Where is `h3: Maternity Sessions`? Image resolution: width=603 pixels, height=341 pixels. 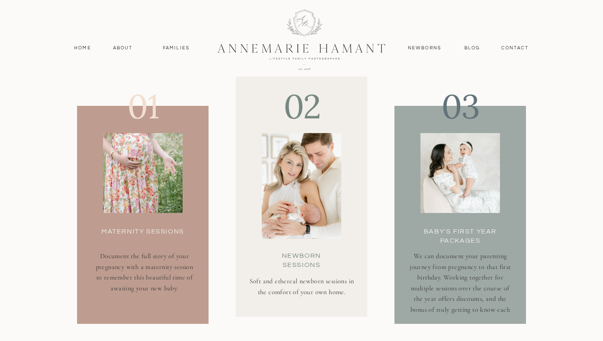
h3: Maternity Sessions is located at coordinates (143, 235).